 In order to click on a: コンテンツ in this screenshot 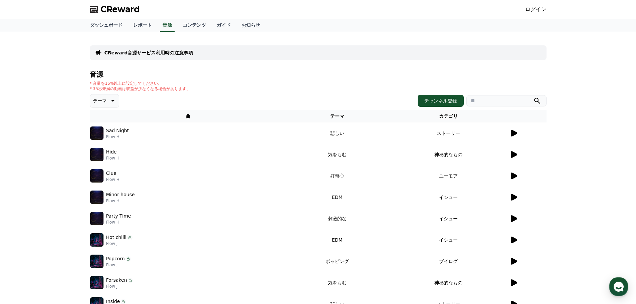, I will do `click(194, 25)`.